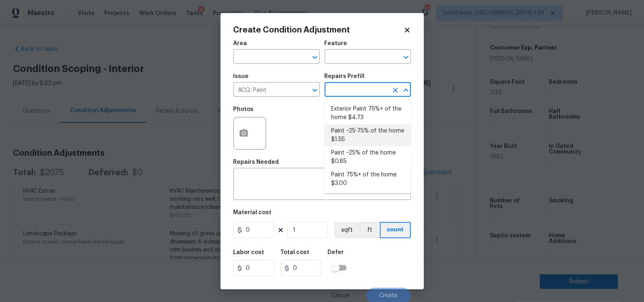  Describe the element at coordinates (257, 162) in the screenshot. I see `h5: Repairs Needed` at that location.